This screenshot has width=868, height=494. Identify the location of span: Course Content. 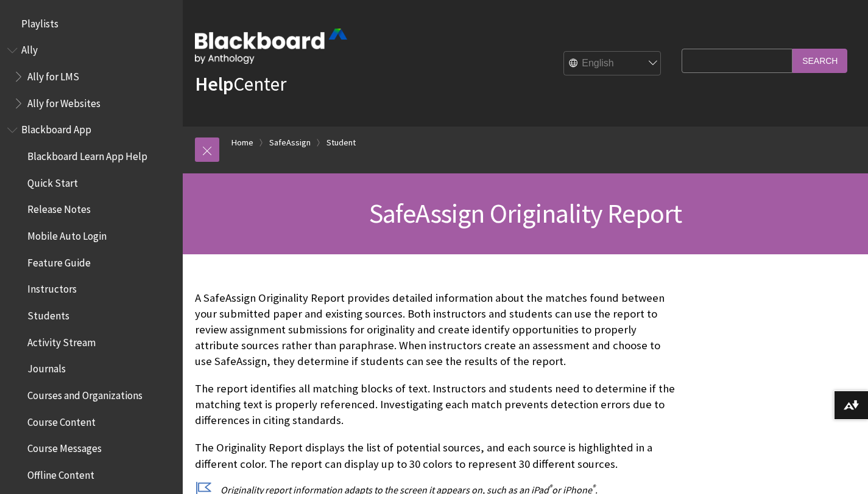
(62, 420).